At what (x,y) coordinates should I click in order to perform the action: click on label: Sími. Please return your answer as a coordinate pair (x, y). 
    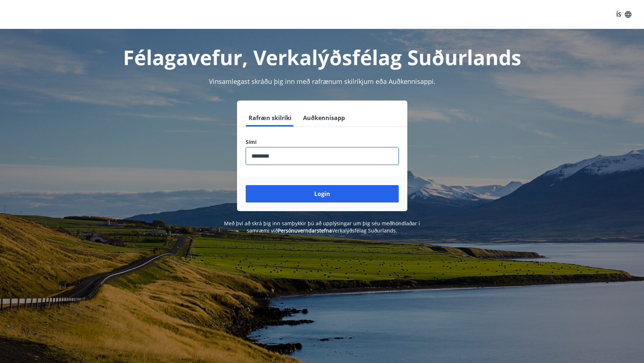
    Looking at the image, I should click on (322, 142).